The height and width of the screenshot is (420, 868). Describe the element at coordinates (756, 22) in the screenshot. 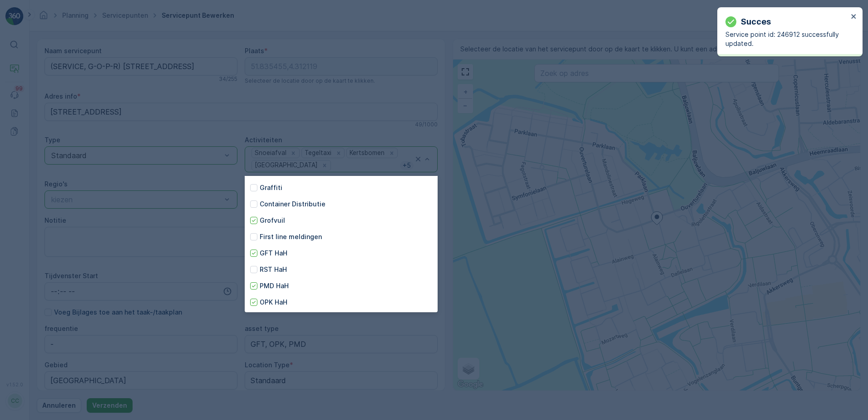

I see `p: succes` at that location.